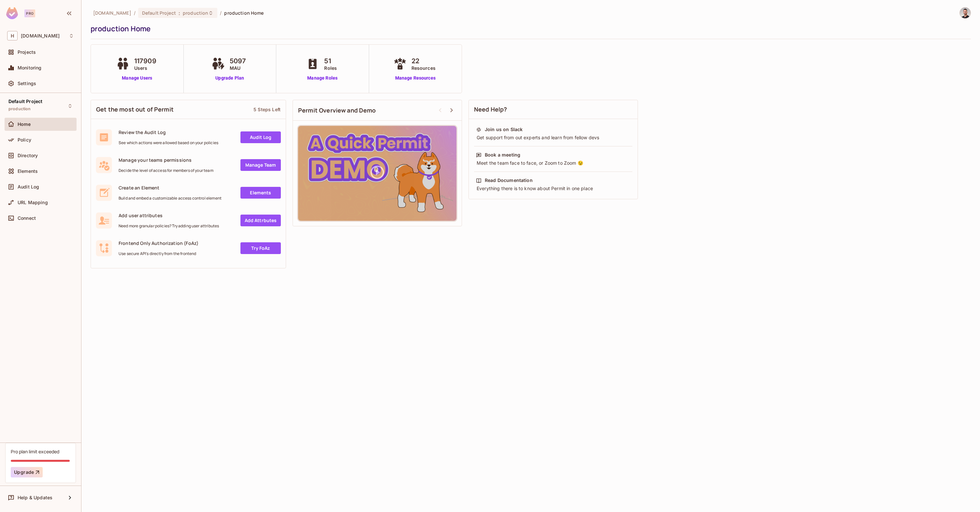 The height and width of the screenshot is (512, 980). I want to click on span: See which actions were allowed based on your policies, so click(169, 143).